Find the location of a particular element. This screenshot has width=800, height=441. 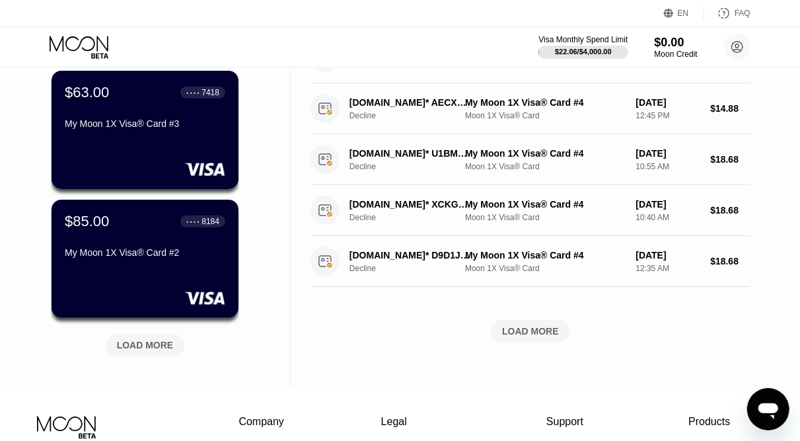

div: $63.00● ● ● ●7418My Moon 1X Visa® Card #3 is located at coordinates (145, 129).